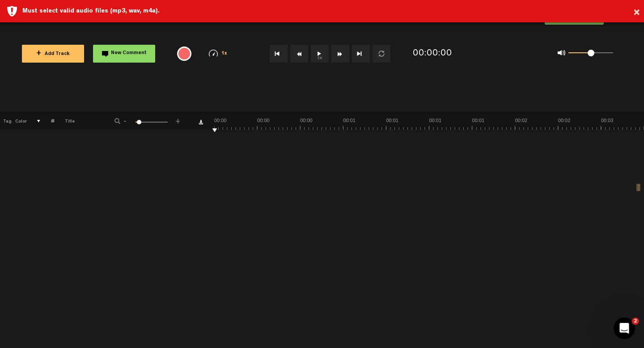  What do you see at coordinates (20, 121) in the screenshot?
I see `th: Color` at bounding box center [20, 121].